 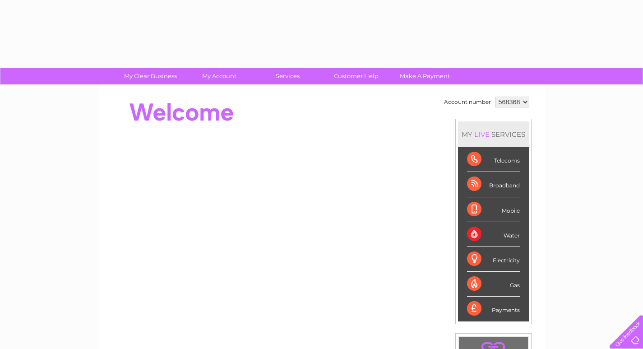 I want to click on div: Payments, so click(x=493, y=309).